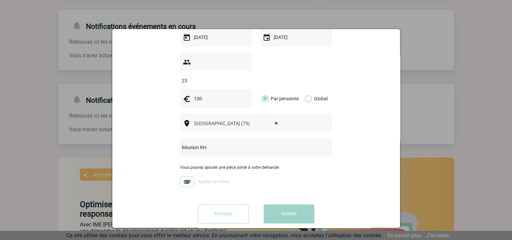 This screenshot has height=240, width=512. I want to click on input: Nom de l'événement, so click(247, 147).